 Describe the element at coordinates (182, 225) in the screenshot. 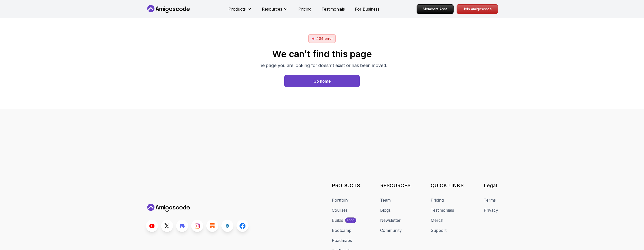

I see `a: Discord link` at that location.